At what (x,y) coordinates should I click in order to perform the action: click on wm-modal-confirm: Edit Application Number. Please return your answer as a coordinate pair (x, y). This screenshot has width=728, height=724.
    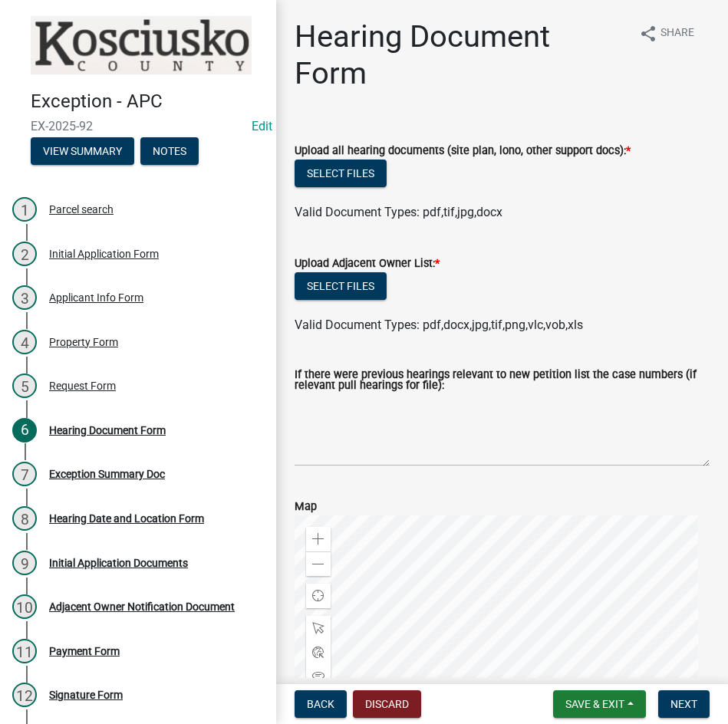
    Looking at the image, I should click on (261, 126).